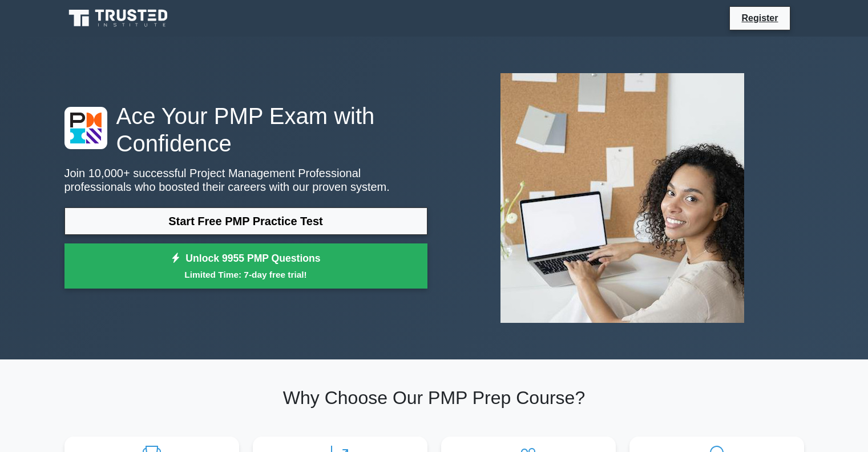 Image resolution: width=868 pixels, height=452 pixels. I want to click on a: Register, so click(759, 18).